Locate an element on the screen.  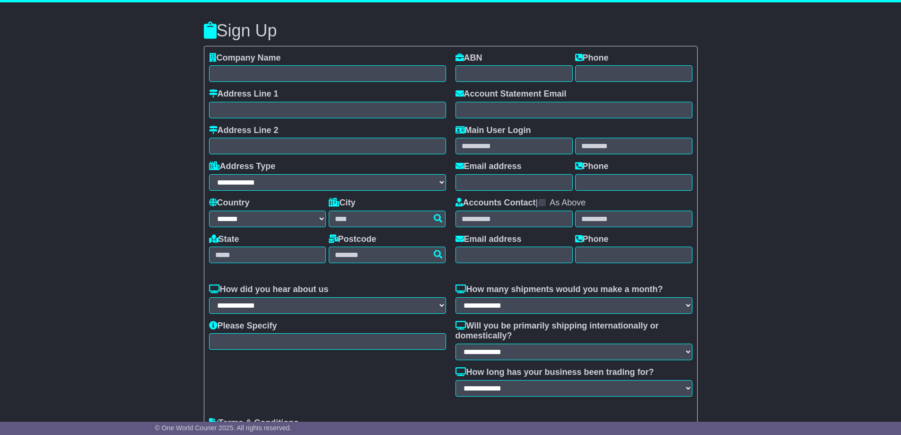
label: City is located at coordinates (342, 203).